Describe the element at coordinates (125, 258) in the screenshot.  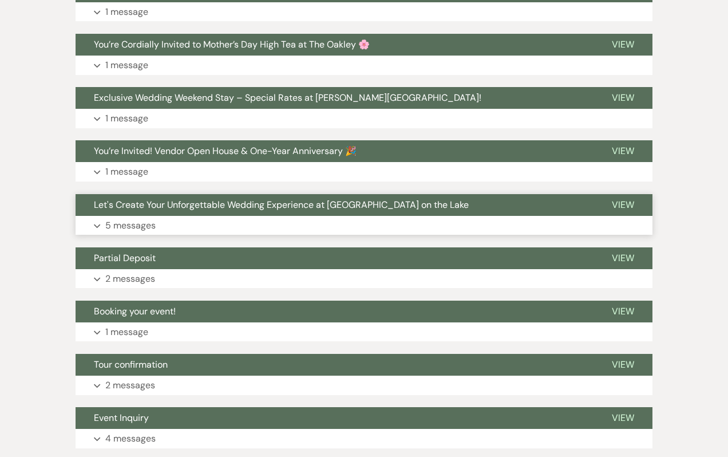
I see `span: Partial Deposit` at that location.